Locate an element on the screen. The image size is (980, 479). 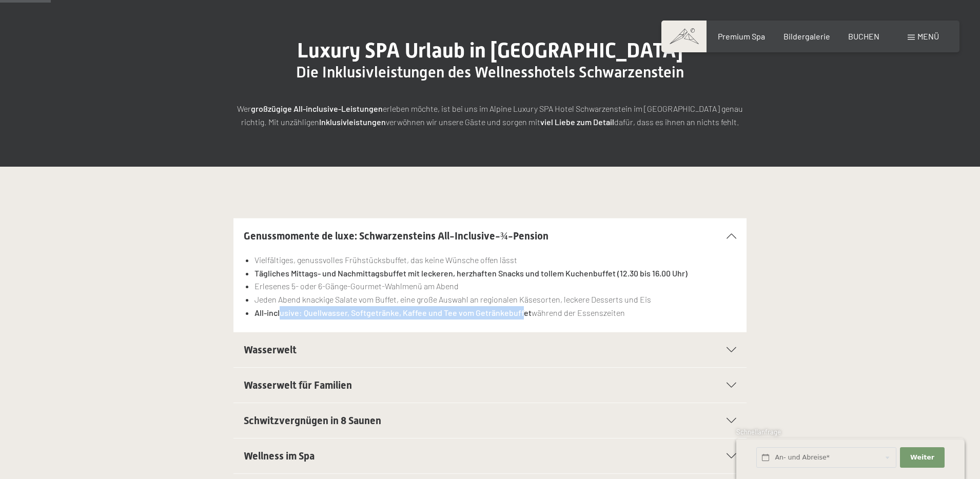
strong: Tägliches Mittags- und Nachmittagsbuffet mit leckeren, herzhaften Snacks und tollem Kuchenbuffet ... is located at coordinates (471, 273).